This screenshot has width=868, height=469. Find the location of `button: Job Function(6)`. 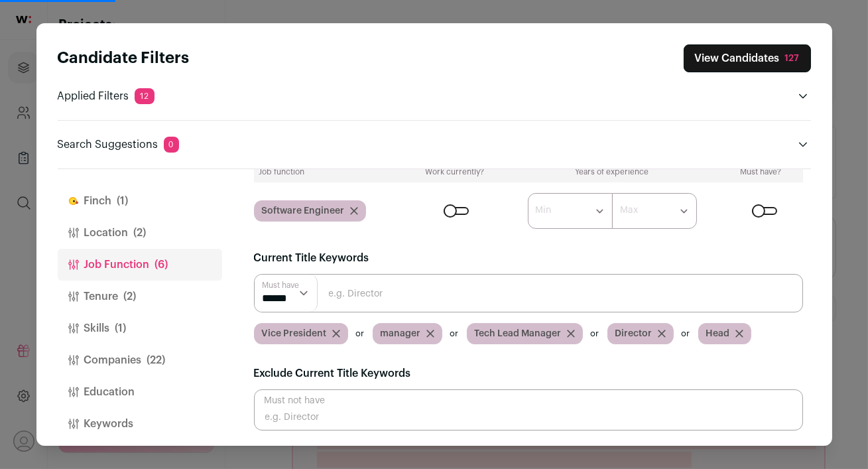

button: Job Function(6) is located at coordinates (140, 265).